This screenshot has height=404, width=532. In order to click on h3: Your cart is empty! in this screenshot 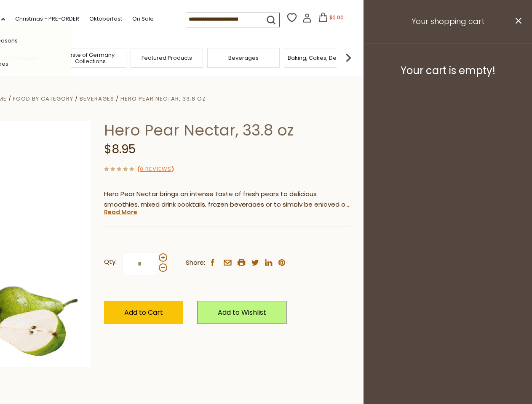, I will do `click(448, 71)`.